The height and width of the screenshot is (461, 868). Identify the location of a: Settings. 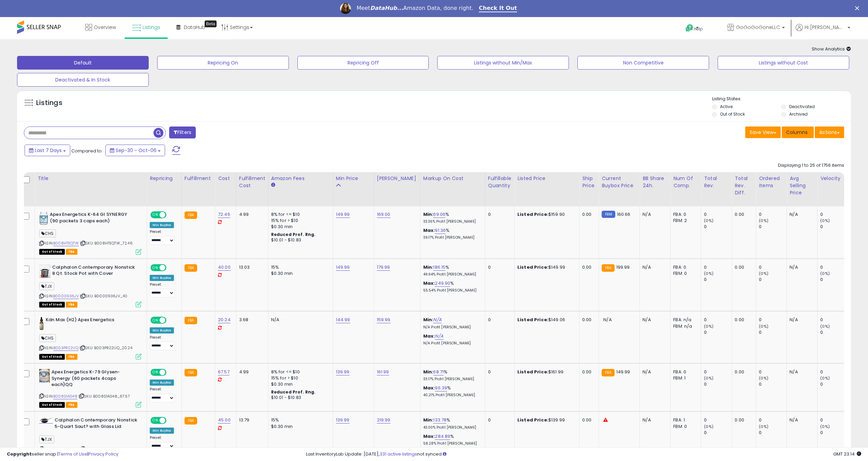
(237, 27).